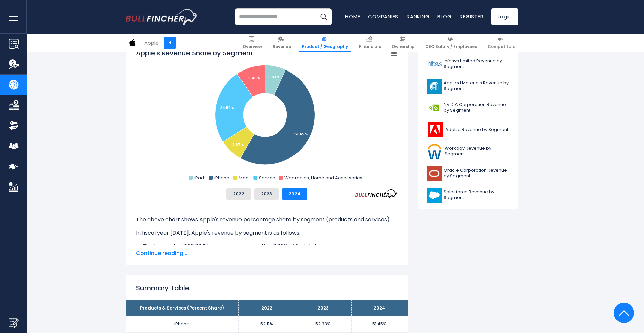 This screenshot has width=644, height=333. What do you see at coordinates (238, 193) in the screenshot?
I see `button: 2022` at bounding box center [238, 193].